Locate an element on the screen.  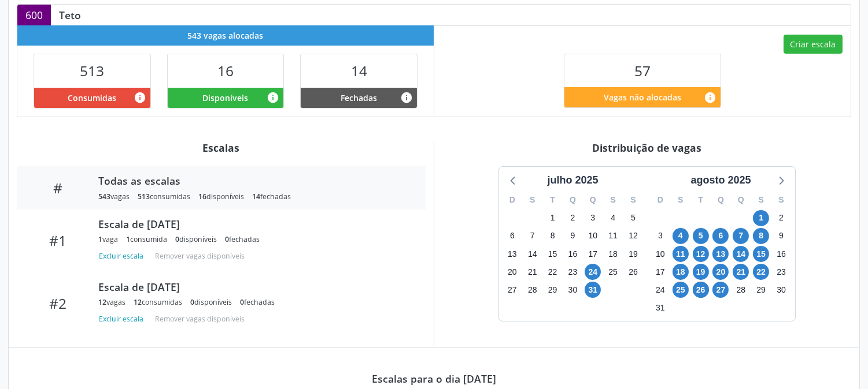
span: sábado, 9 de agosto de 2025 is located at coordinates (782, 236).